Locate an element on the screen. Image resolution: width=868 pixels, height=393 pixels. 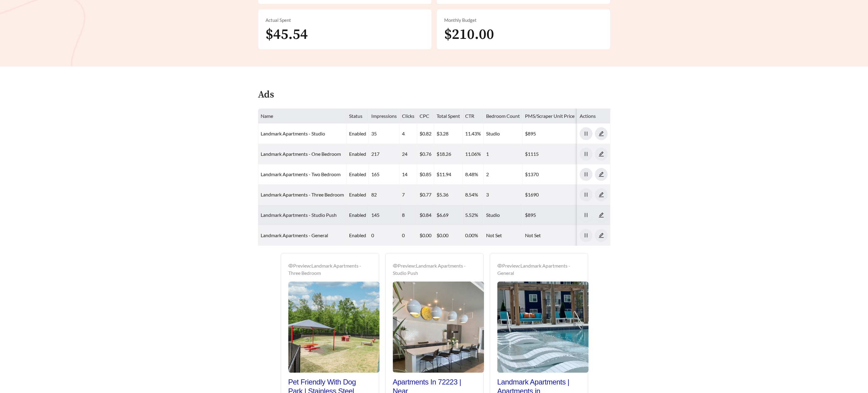
td: $0.77 is located at coordinates (426, 195).